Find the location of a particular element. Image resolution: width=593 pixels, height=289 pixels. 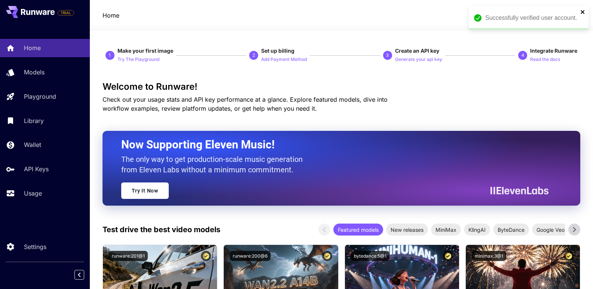

button: runware:201@1 is located at coordinates (128, 256).